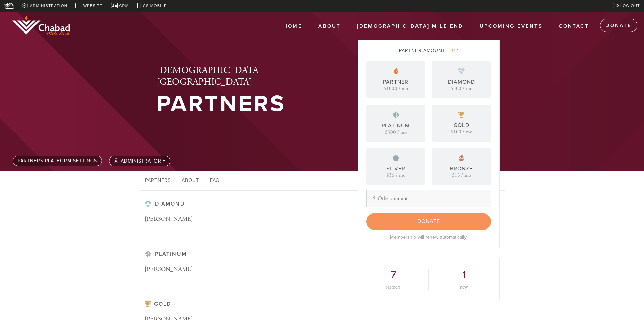 The width and height of the screenshot is (644, 320). Describe the element at coordinates (396, 82) in the screenshot. I see `div: Partner` at that location.